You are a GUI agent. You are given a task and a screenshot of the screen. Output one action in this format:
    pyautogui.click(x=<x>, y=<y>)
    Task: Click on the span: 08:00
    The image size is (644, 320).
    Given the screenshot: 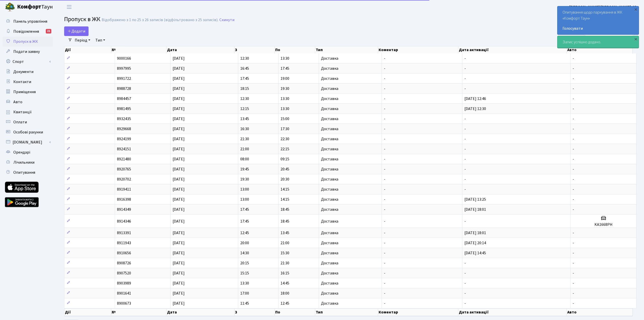 What is the action you would take?
    pyautogui.click(x=244, y=159)
    